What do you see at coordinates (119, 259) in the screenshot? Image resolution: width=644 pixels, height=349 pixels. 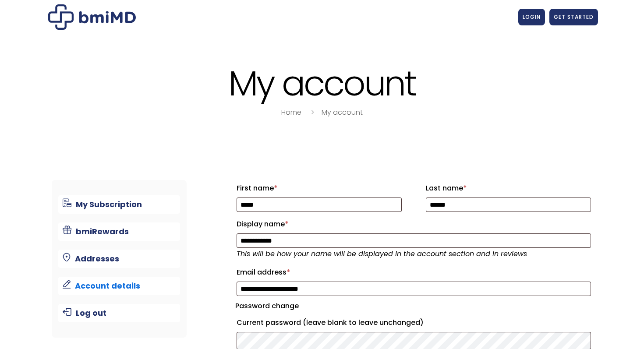 I see `a: Addresses` at bounding box center [119, 259].